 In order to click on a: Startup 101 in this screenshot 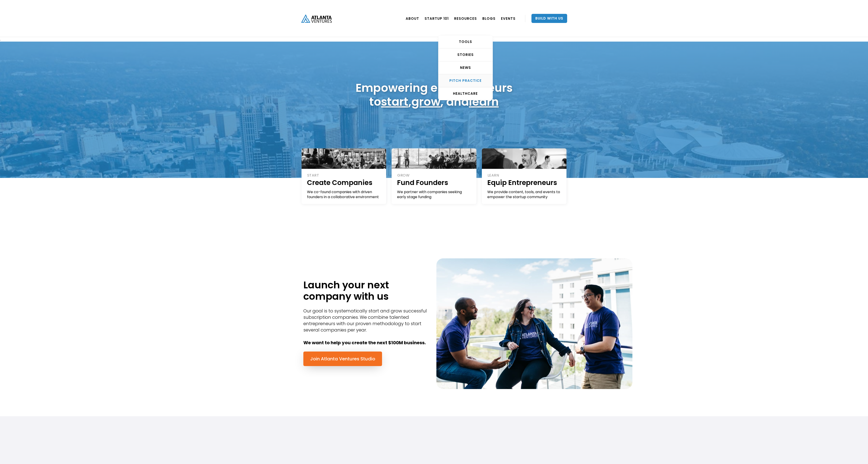, I will do `click(437, 19)`.